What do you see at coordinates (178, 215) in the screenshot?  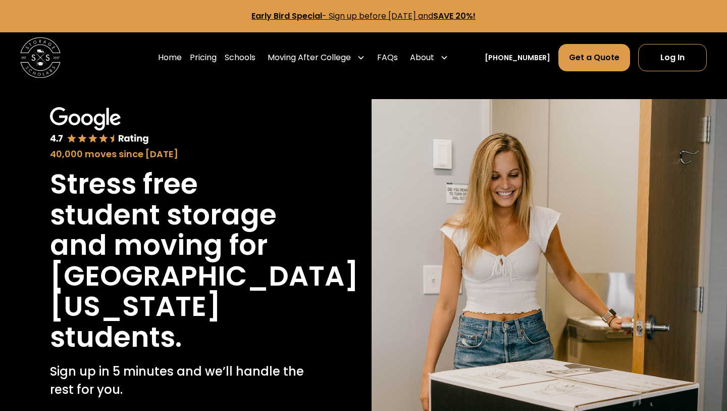 I see `h1: Stress free student storage and moving for` at bounding box center [178, 215].